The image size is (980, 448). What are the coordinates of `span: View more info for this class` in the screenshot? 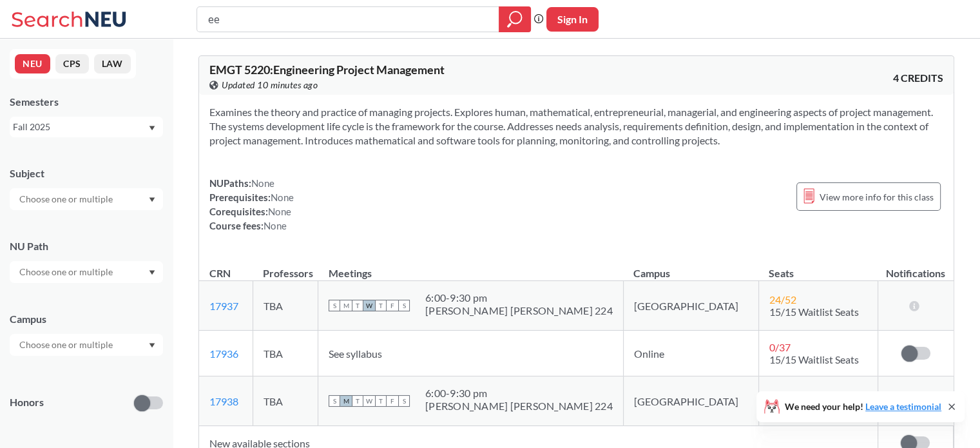 It's located at (877, 197).